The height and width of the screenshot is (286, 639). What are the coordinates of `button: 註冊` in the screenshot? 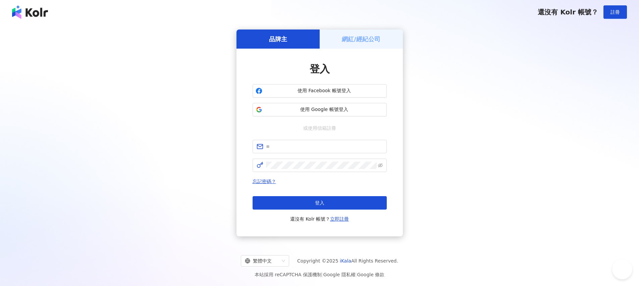 It's located at (616, 12).